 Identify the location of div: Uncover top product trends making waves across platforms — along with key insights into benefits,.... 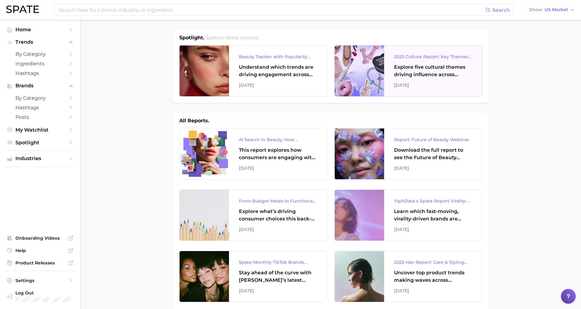
(433, 276).